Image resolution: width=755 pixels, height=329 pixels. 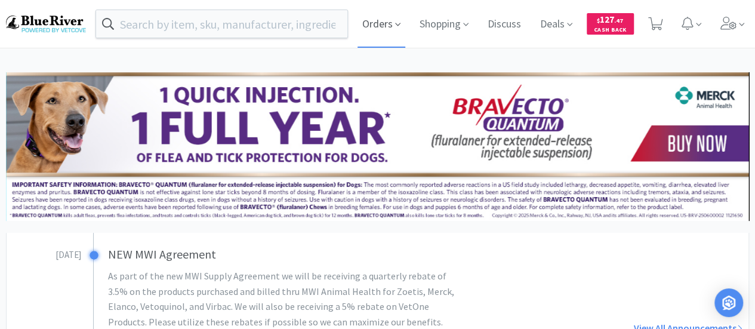 What do you see at coordinates (377, 146) in the screenshot?
I see `img: 3ffb5edee65b4d9ab6d7b0afa510b01f.jpg` at bounding box center [377, 146].